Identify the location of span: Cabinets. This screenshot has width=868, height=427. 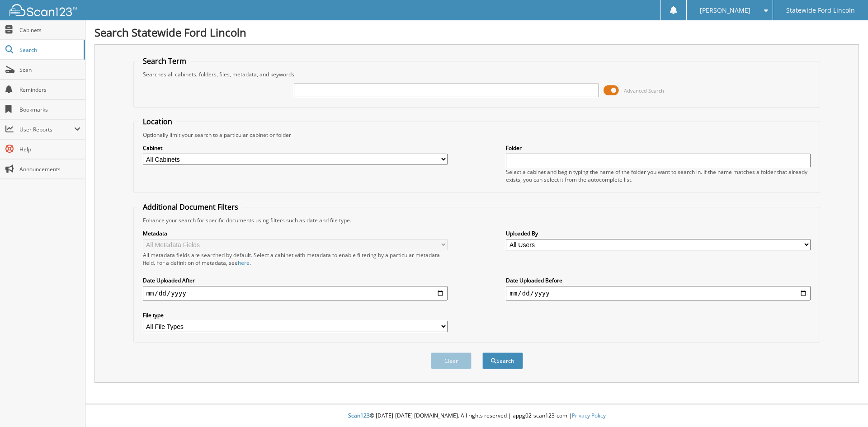
(50, 30).